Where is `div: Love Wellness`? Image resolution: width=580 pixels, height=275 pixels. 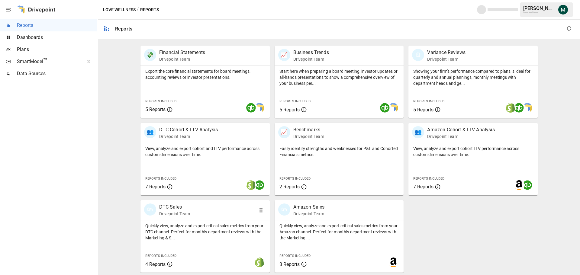 div: Love Wellness is located at coordinates (539, 12).